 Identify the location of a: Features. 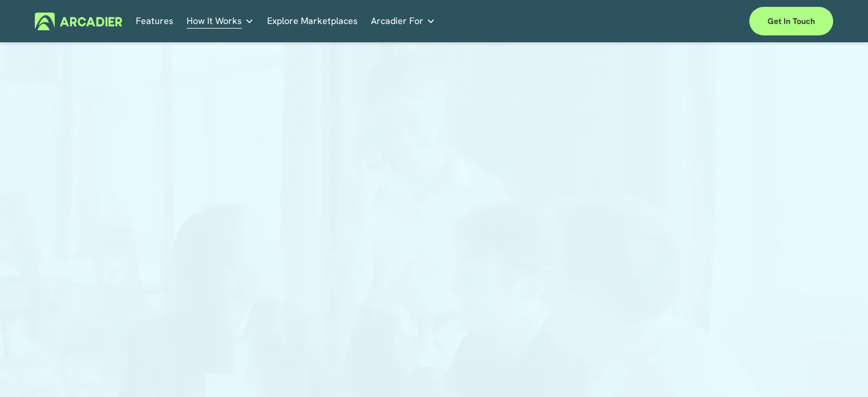
(155, 21).